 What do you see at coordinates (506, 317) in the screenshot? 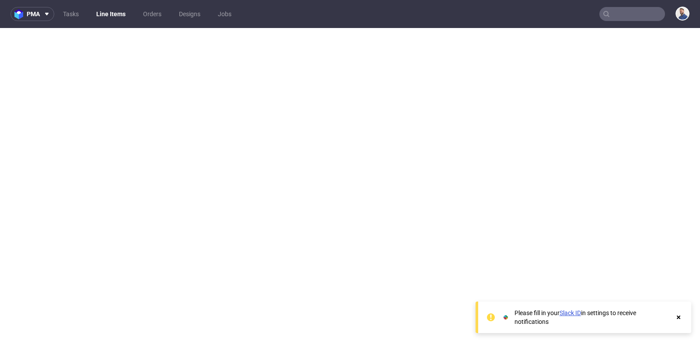
I see `img: Slack` at bounding box center [506, 317].